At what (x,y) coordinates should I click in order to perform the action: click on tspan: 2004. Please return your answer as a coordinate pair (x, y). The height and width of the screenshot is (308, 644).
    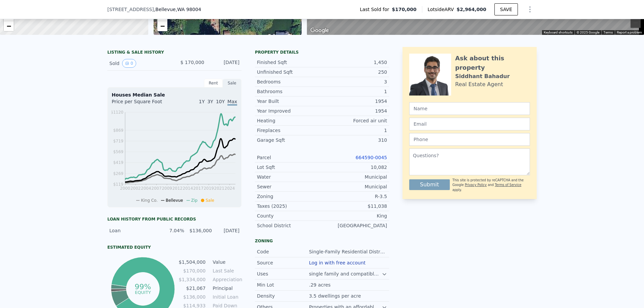
    Looking at the image, I should click on (146, 189).